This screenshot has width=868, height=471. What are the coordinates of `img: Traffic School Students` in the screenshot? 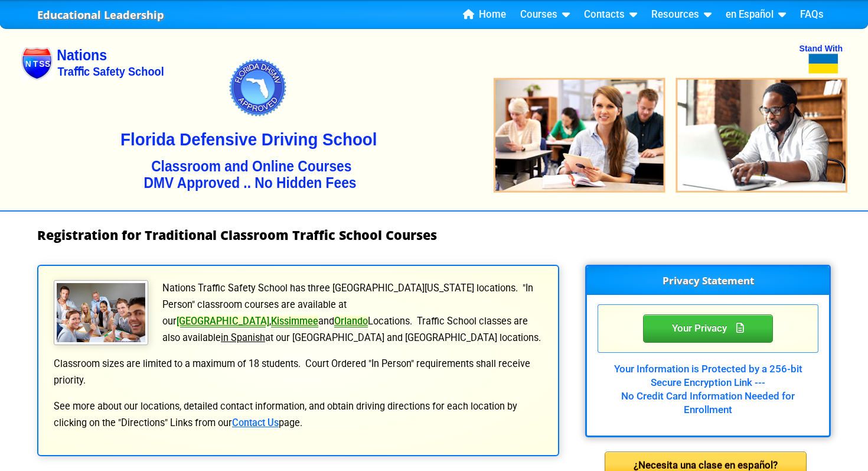 It's located at (101, 312).